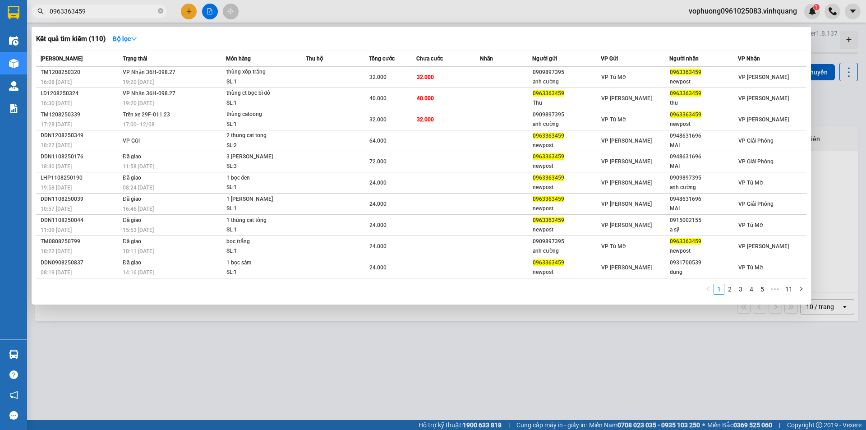 The image size is (866, 430). Describe the element at coordinates (125, 39) in the screenshot. I see `button: Bộ lọcdown` at that location.